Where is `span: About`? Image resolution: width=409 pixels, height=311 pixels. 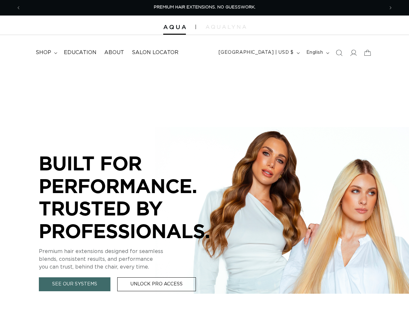 span: About is located at coordinates (114, 52).